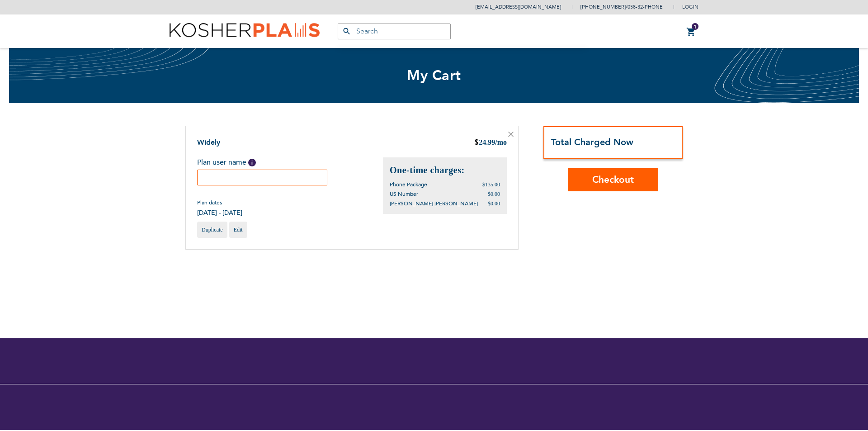  Describe the element at coordinates (695, 26) in the screenshot. I see `span: 1` at that location.